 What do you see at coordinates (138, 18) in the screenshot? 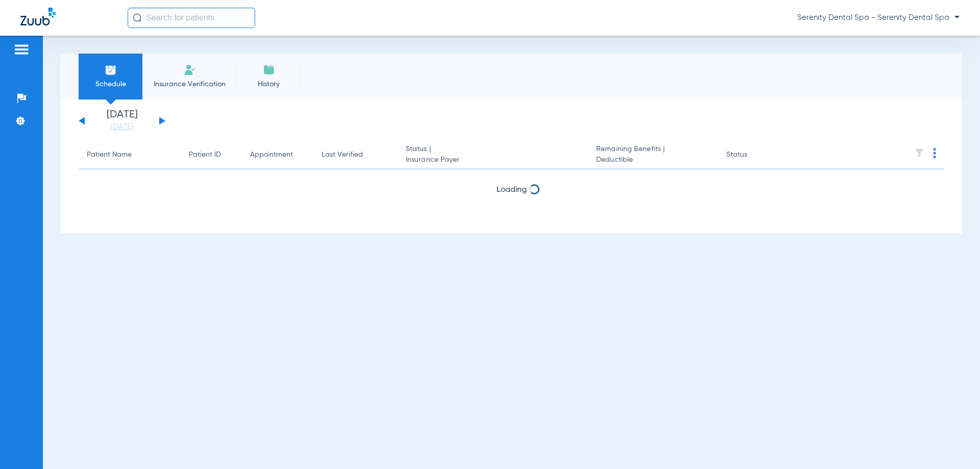
I see `img: Search Icon` at bounding box center [138, 18].